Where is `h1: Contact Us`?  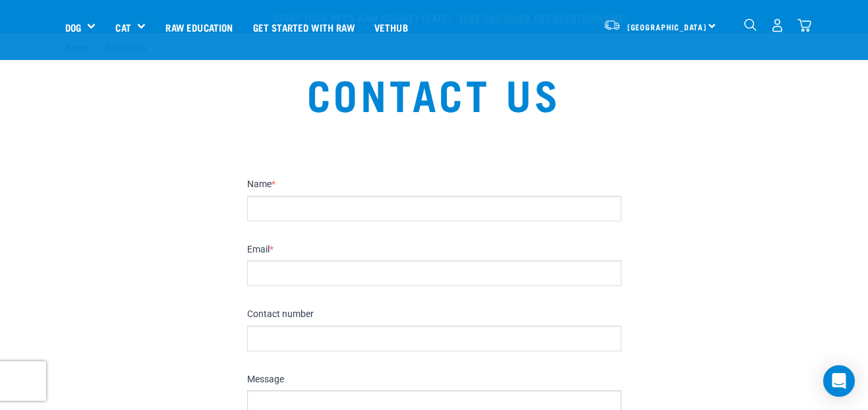 h1: Contact Us is located at coordinates (435, 93).